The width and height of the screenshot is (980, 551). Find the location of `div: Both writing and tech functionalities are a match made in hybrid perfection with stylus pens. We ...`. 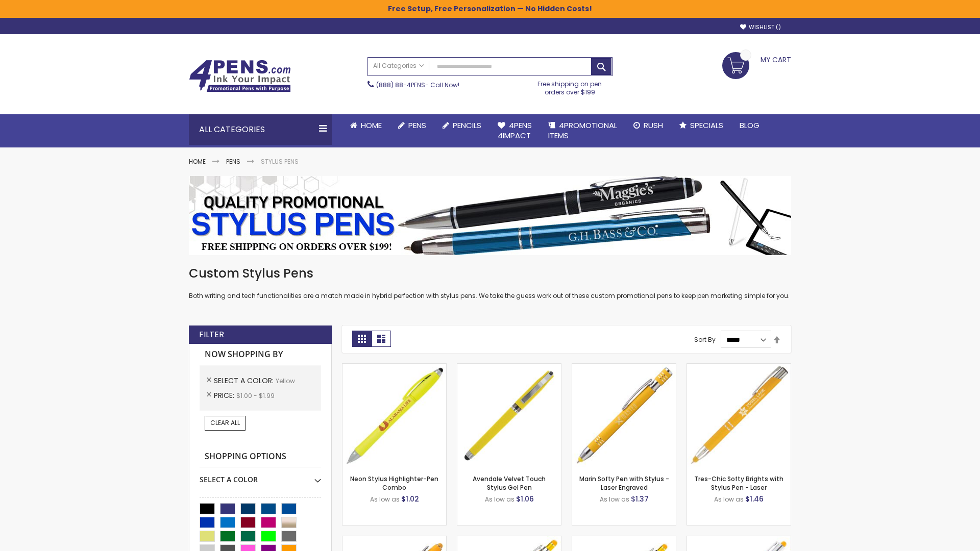

div: Both writing and tech functionalities are a match made in hybrid perfection with stylus pens. We ... is located at coordinates (490, 283).